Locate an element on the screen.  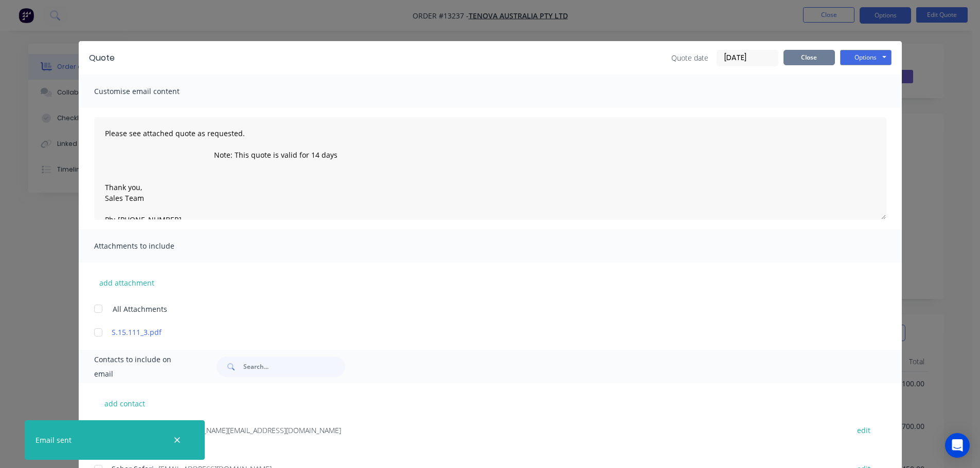
button: add attachment is located at coordinates (127, 282).